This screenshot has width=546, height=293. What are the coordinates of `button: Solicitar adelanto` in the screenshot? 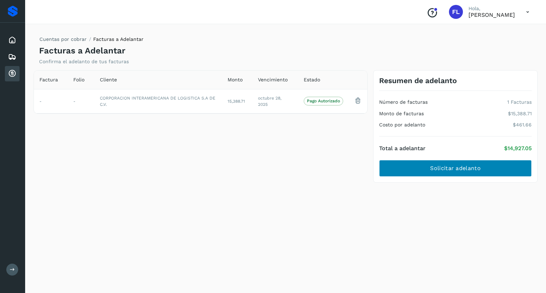 It's located at (456, 168).